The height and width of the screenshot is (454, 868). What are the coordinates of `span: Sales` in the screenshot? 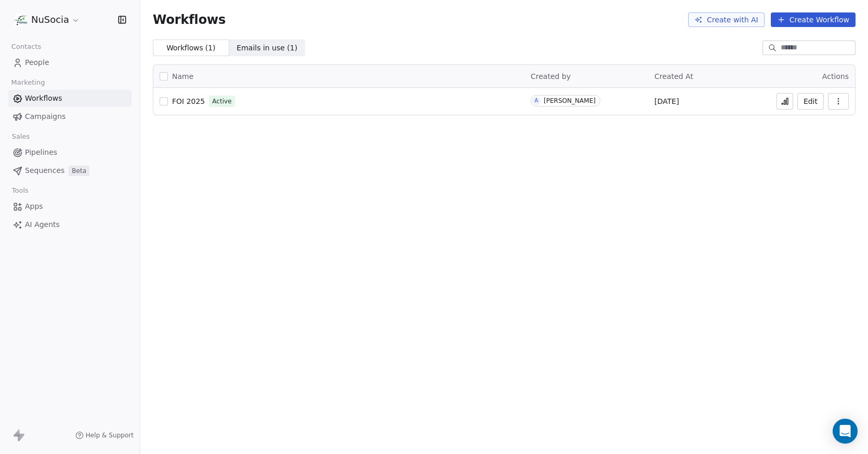 It's located at (20, 136).